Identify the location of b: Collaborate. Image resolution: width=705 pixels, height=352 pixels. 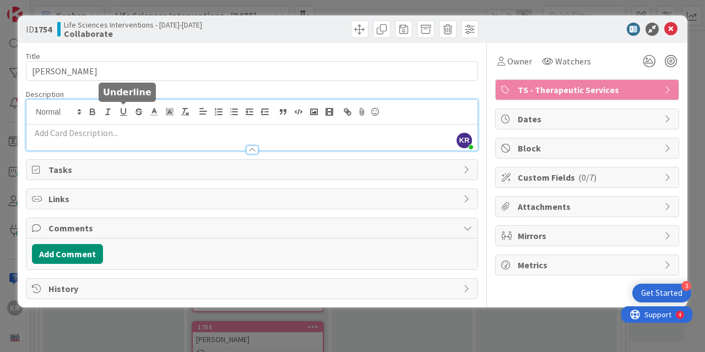
(133, 34).